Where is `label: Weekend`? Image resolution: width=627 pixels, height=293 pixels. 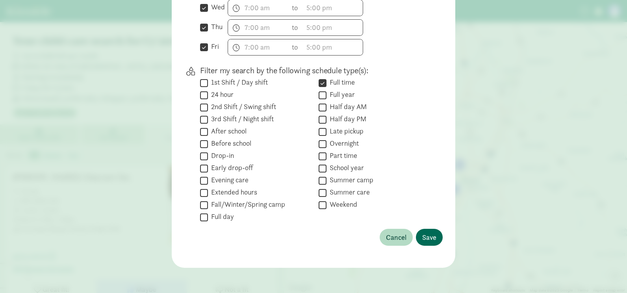
label: Weekend is located at coordinates (342, 204).